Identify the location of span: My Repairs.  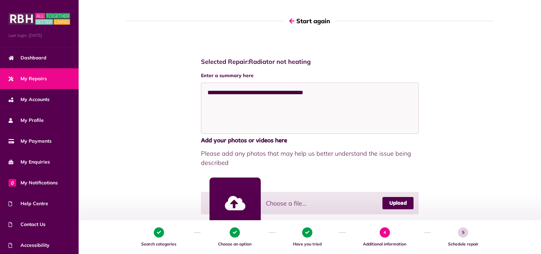
(28, 79).